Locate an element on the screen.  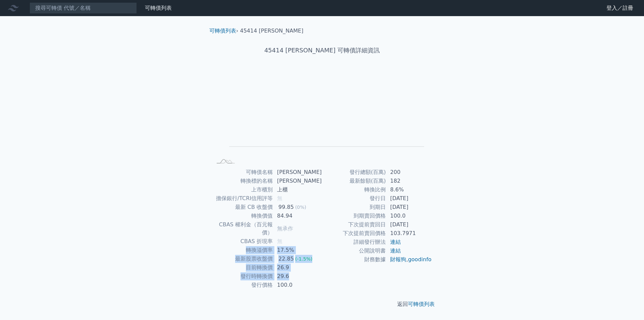
td: 17.5% is located at coordinates (298, 250).